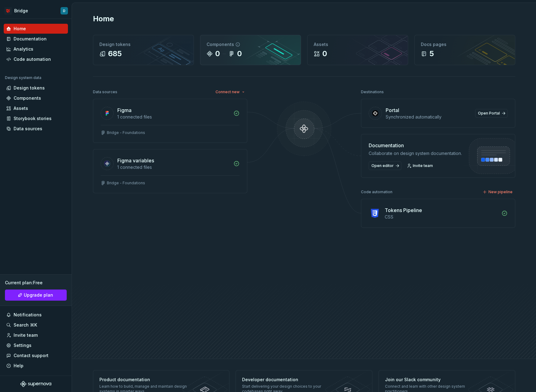 This screenshot has height=392, width=536. What do you see at coordinates (36, 29) in the screenshot?
I see `a: Home` at bounding box center [36, 29].